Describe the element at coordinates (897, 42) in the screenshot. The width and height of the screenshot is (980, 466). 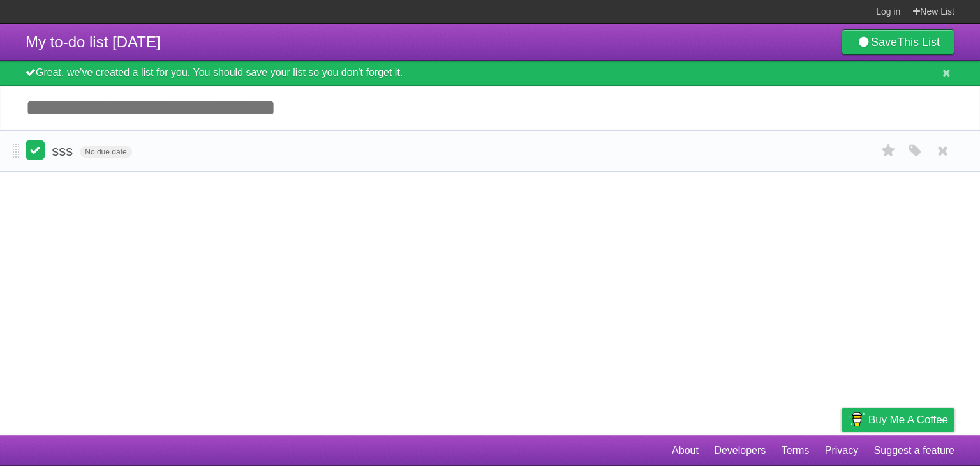
I see `a: SaveThis List` at that location.